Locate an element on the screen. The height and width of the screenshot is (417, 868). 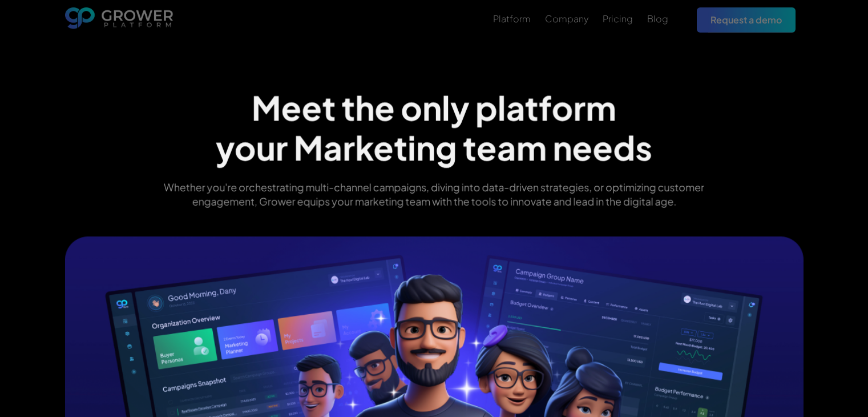
h1: Meet the only platform your Marketing team needs is located at coordinates (433, 127).